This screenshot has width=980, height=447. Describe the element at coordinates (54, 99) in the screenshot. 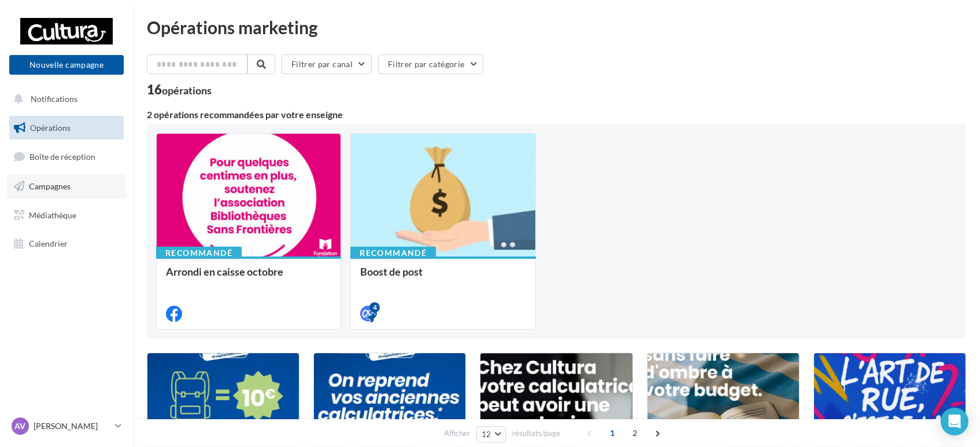

I see `span: Notifications` at that location.